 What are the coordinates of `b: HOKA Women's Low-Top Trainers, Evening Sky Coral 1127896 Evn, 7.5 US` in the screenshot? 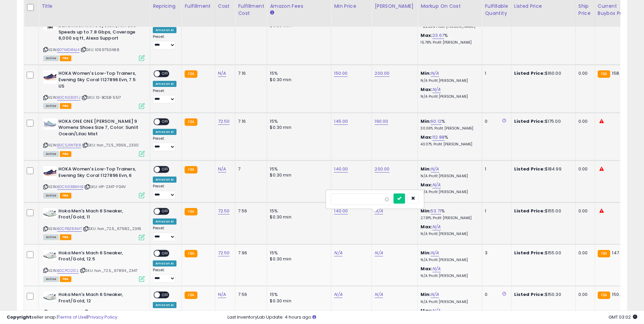 It's located at (99, 80).